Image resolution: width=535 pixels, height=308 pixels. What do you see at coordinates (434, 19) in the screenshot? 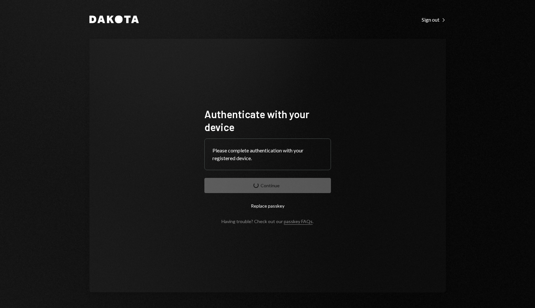
I see `a: Sign out` at bounding box center [434, 19].